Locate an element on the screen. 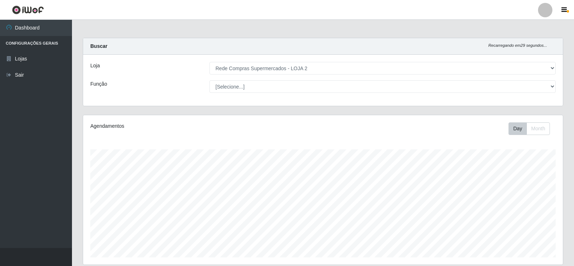  button: Day is located at coordinates (518, 128).